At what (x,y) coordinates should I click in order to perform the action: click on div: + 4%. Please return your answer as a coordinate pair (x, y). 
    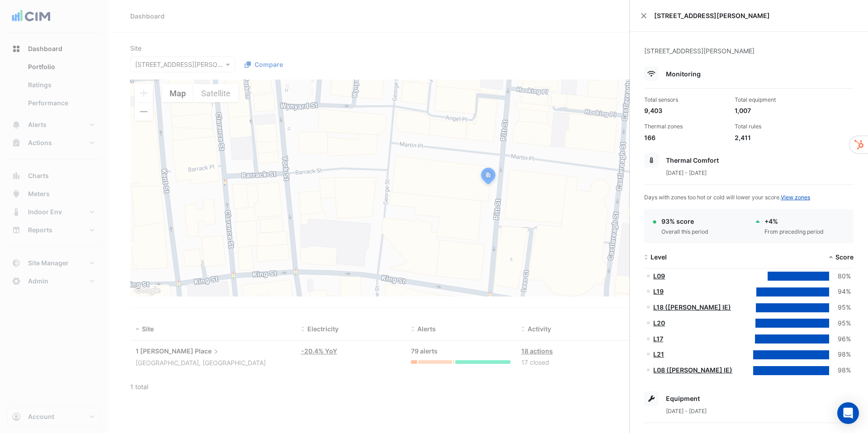
    Looking at the image, I should click on (794, 221).